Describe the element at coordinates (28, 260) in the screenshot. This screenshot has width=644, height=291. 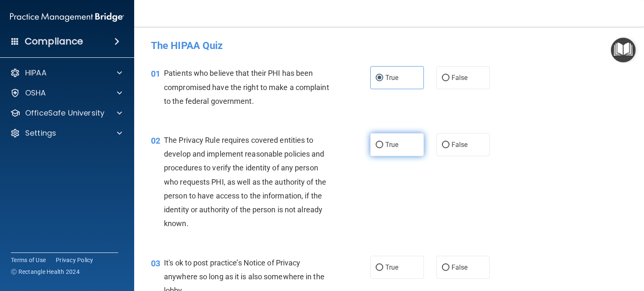
I see `a: Terms of Use` at that location.